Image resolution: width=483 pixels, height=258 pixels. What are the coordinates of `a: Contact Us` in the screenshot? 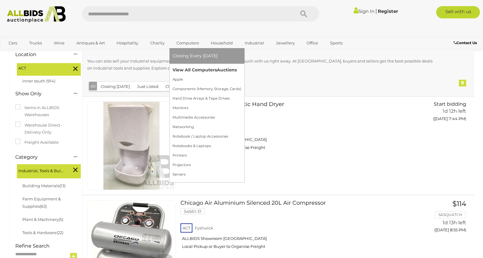 It's located at (466, 43).